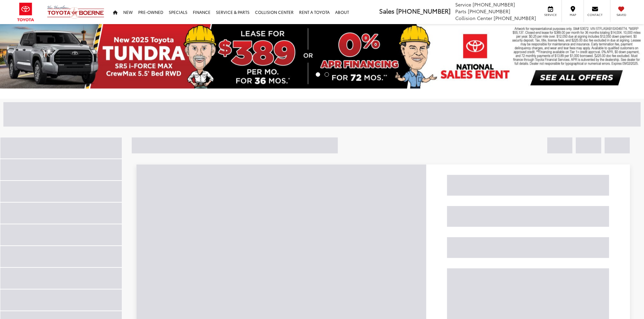 The width and height of the screenshot is (644, 319). Describe the element at coordinates (622, 15) in the screenshot. I see `span: Saved` at that location.